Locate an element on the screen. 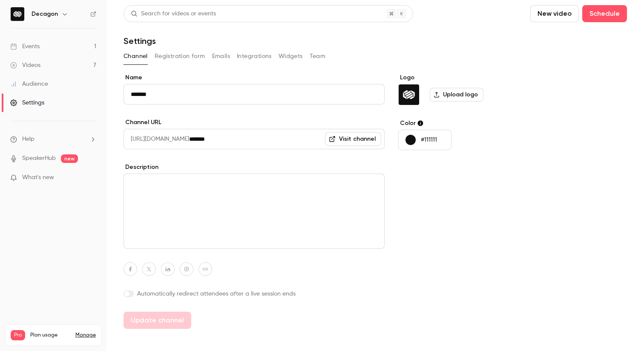  span: Help is located at coordinates (28, 139).